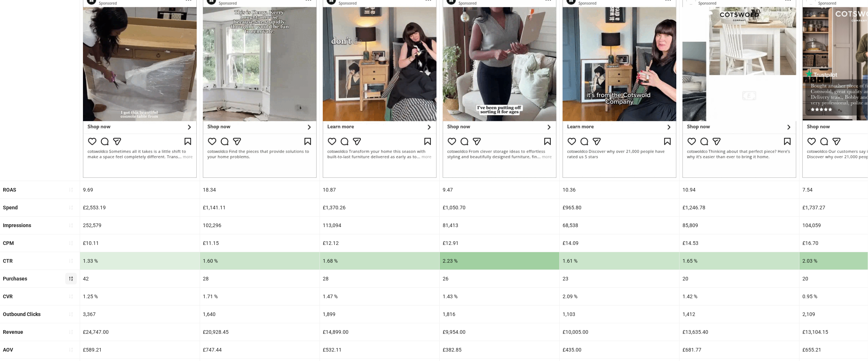  Describe the element at coordinates (380, 331) in the screenshot. I see `div: £14,899.00` at that location.